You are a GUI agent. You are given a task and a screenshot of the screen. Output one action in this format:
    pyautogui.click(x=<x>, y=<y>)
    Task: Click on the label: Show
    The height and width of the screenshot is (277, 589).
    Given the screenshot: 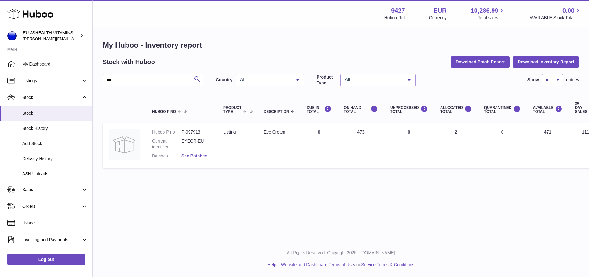 What is the action you would take?
    pyautogui.click(x=533, y=80)
    